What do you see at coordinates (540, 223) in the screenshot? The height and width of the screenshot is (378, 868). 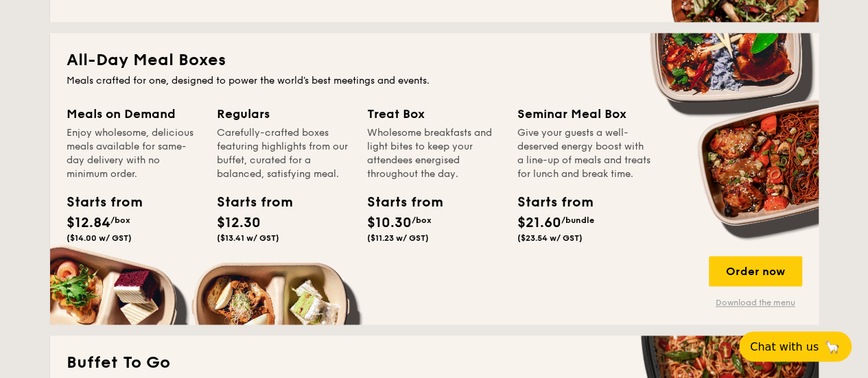 I see `span: $21.60` at bounding box center [540, 223].